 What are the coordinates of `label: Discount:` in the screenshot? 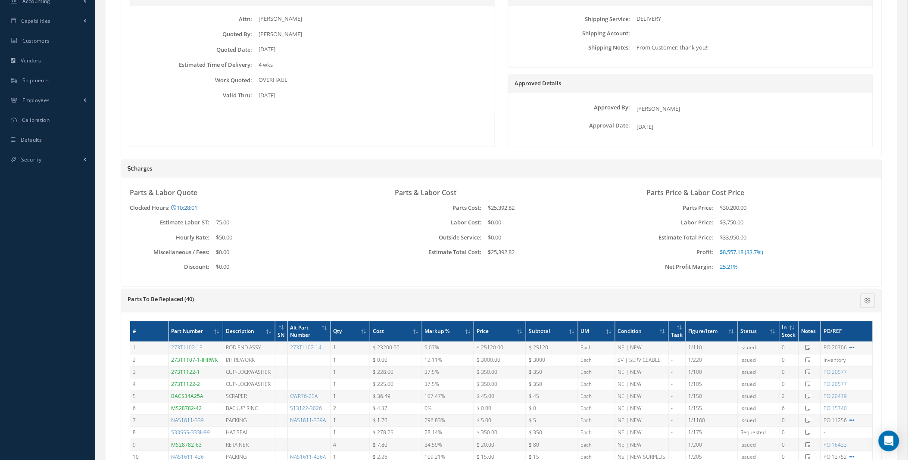 It's located at (169, 267).